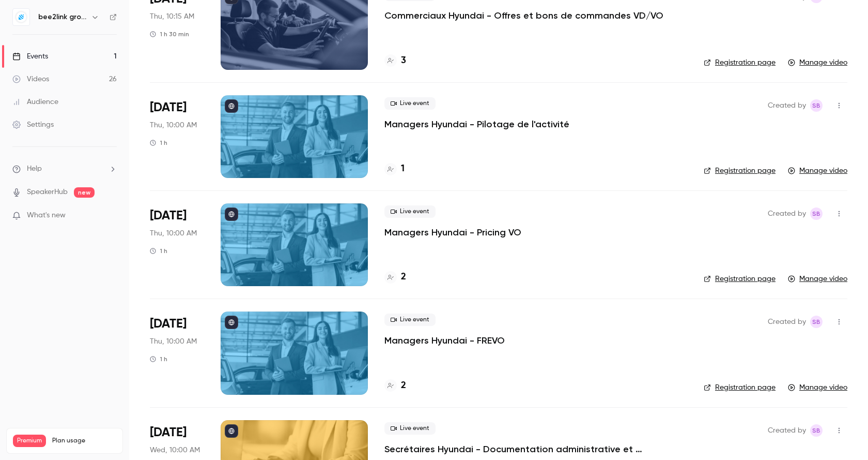 The height and width of the screenshot is (460, 868). Describe the element at coordinates (47, 192) in the screenshot. I see `a: SpeakerHub` at that location.